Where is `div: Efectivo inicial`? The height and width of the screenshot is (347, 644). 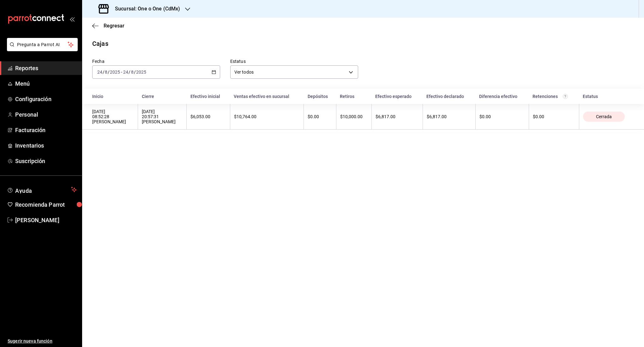
div: Efectivo inicial is located at coordinates (209, 96).